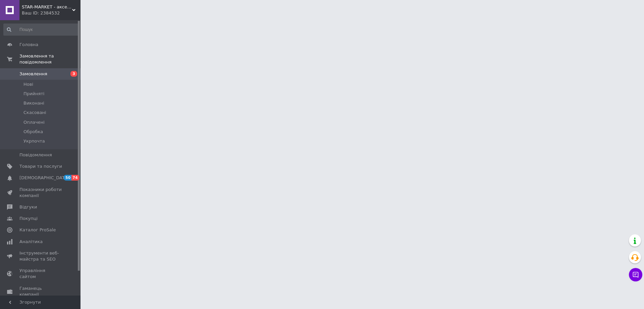 This screenshot has width=644, height=309. What do you see at coordinates (41, 30) in the screenshot?
I see `input: Пошук` at bounding box center [41, 30].